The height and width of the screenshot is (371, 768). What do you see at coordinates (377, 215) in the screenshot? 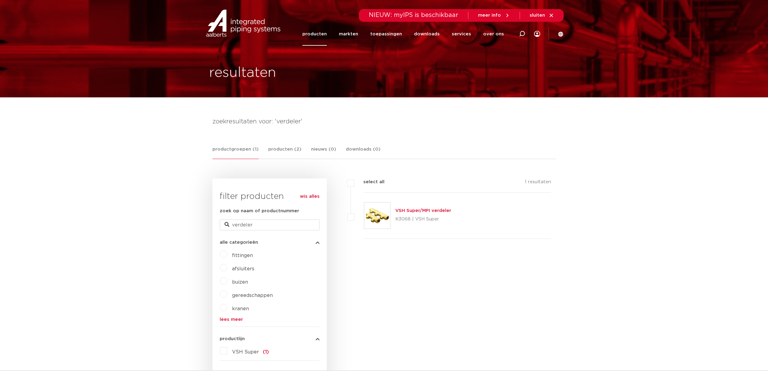
I see `img: Thumbnail for VSH Super/MPI verdeler` at bounding box center [377, 215].